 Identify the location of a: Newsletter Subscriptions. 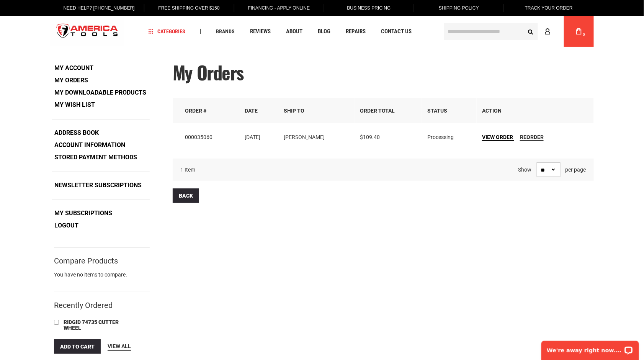
(98, 186).